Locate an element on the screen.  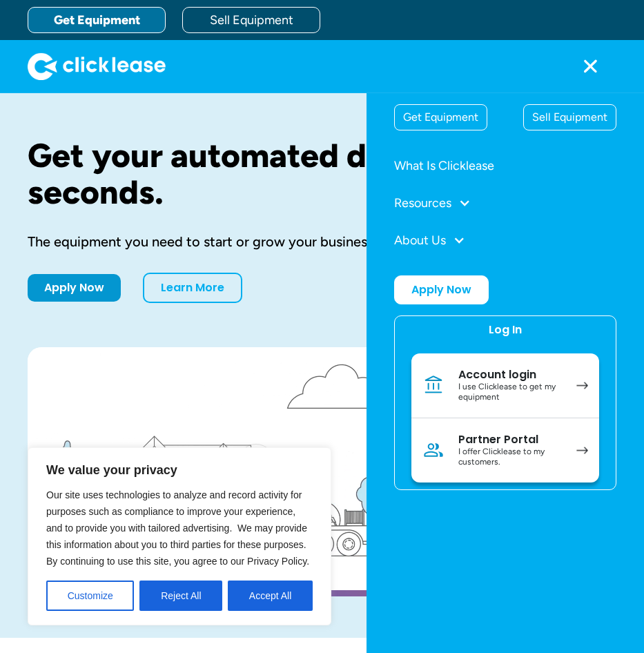
div: menu is located at coordinates (591, 66).